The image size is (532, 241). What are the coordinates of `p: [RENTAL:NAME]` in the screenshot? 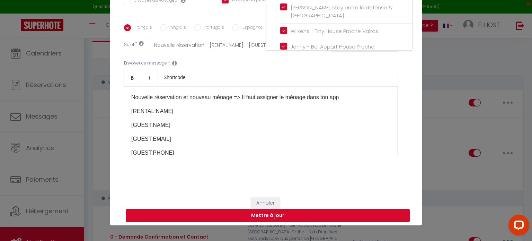 It's located at (261, 111).